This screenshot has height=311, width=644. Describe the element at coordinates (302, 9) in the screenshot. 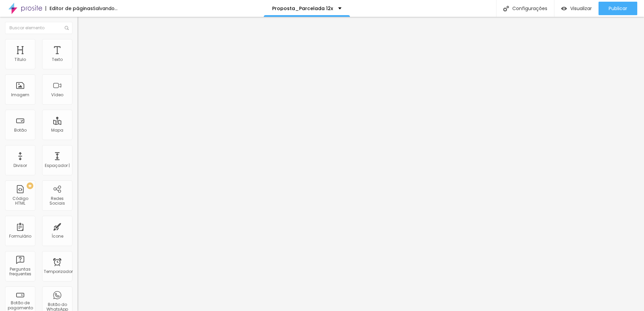

I see `p: Proposta_Parcelada 12x` at that location.